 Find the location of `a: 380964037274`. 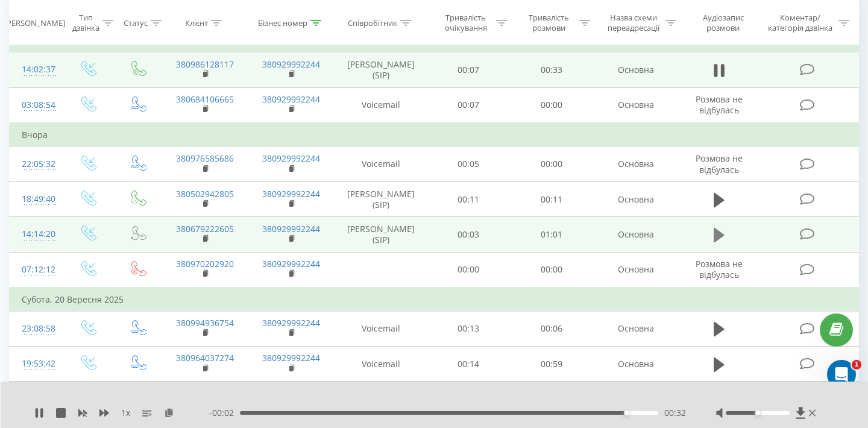

a: 380964037274 is located at coordinates (205, 357).